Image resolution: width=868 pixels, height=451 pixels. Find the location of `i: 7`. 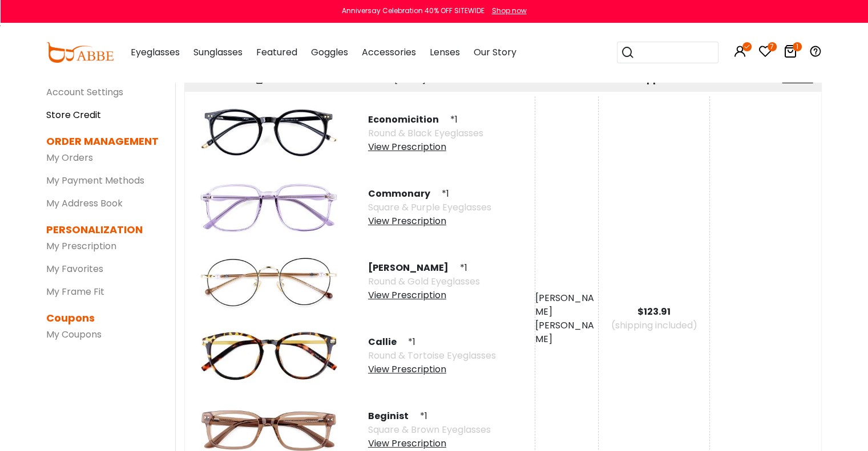

i: 7 is located at coordinates (772, 47).